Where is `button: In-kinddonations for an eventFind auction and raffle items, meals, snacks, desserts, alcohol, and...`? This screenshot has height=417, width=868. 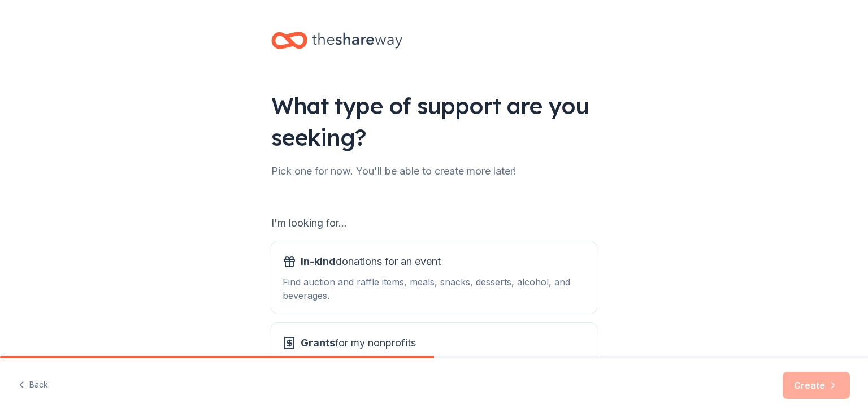 button: In-kinddonations for an eventFind auction and raffle items, meals, snacks, desserts, alcohol, and... is located at coordinates (434, 277).